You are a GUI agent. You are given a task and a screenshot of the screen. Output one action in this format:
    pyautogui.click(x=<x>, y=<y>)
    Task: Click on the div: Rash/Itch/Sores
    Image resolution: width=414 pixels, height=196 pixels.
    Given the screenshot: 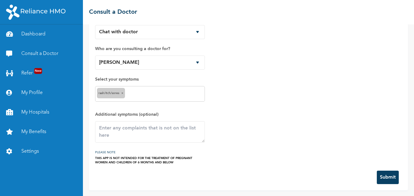 What is the action you would take?
    pyautogui.click(x=111, y=93)
    